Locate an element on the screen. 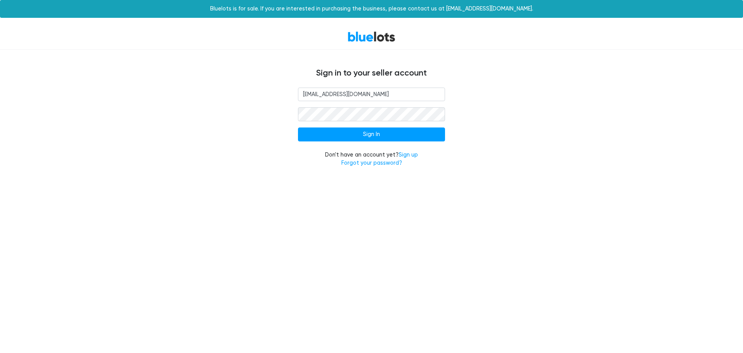 The height and width of the screenshot is (353, 743). a: Sign up is located at coordinates (408, 154).